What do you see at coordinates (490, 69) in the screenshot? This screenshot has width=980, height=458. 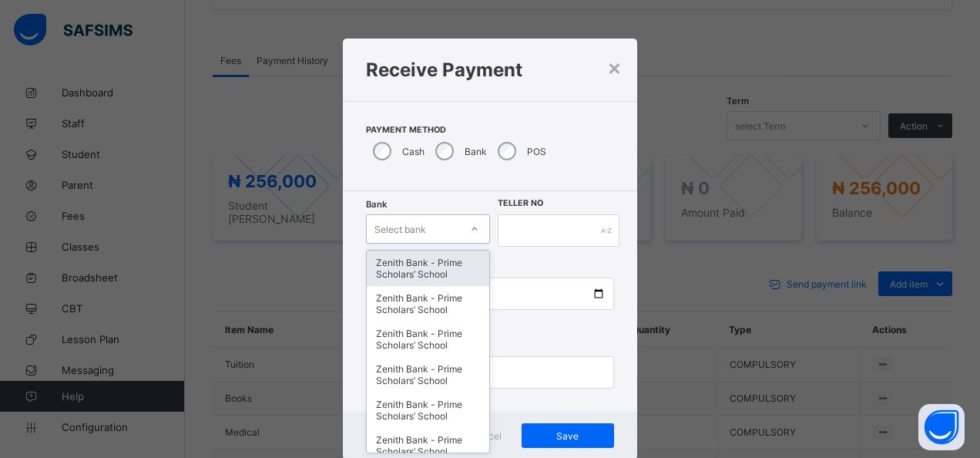 I see `h1: Receive Payment` at bounding box center [490, 69].